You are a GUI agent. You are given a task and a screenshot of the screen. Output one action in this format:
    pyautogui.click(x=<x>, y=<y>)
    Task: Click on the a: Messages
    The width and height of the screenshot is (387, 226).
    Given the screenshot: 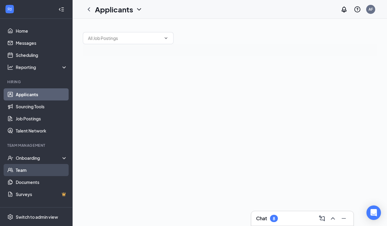 What is the action you would take?
    pyautogui.click(x=41, y=43)
    